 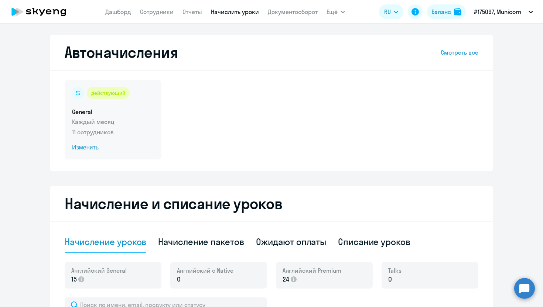 What do you see at coordinates (99, 271) in the screenshot?
I see `span: Английский General` at bounding box center [99, 271].